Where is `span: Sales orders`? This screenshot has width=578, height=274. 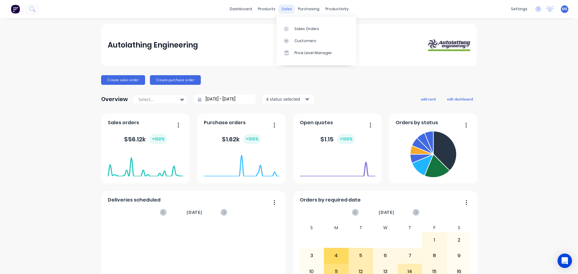
span: Sales orders is located at coordinates (123, 123).